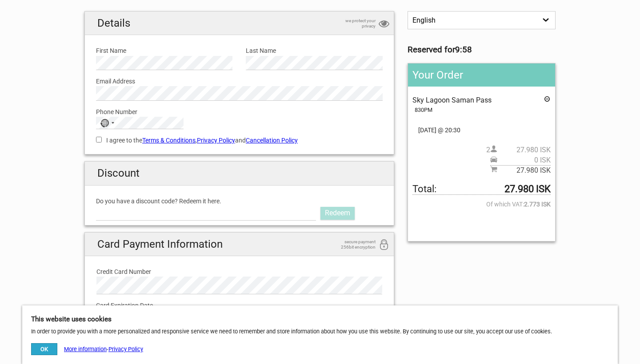  I want to click on strong: 9:58, so click(464, 50).